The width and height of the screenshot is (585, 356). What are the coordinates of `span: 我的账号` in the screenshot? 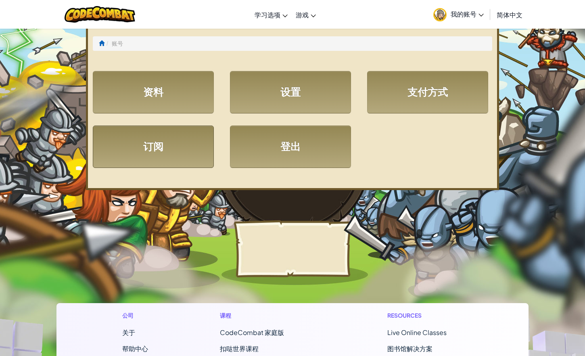 It's located at (467, 14).